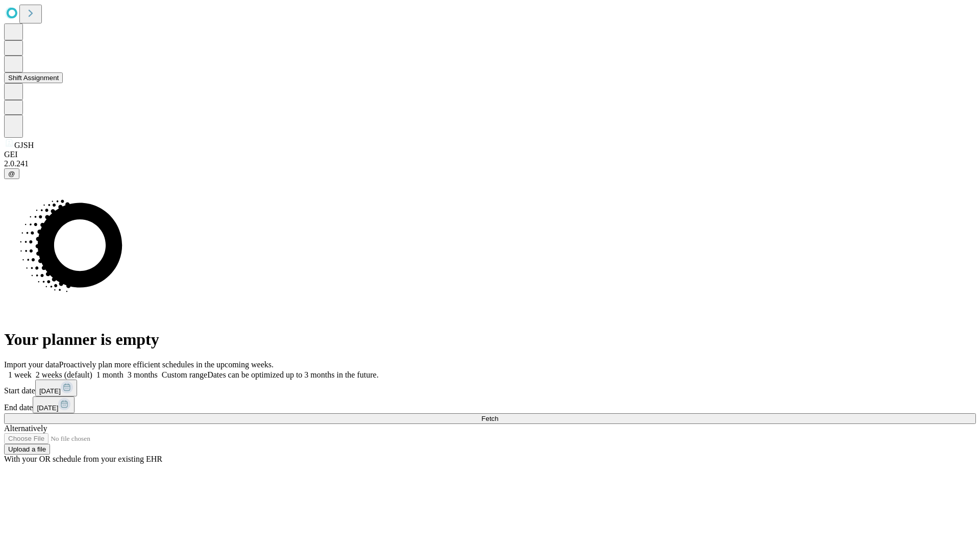 This screenshot has width=980, height=551. I want to click on button: Shift Assignment, so click(33, 78).